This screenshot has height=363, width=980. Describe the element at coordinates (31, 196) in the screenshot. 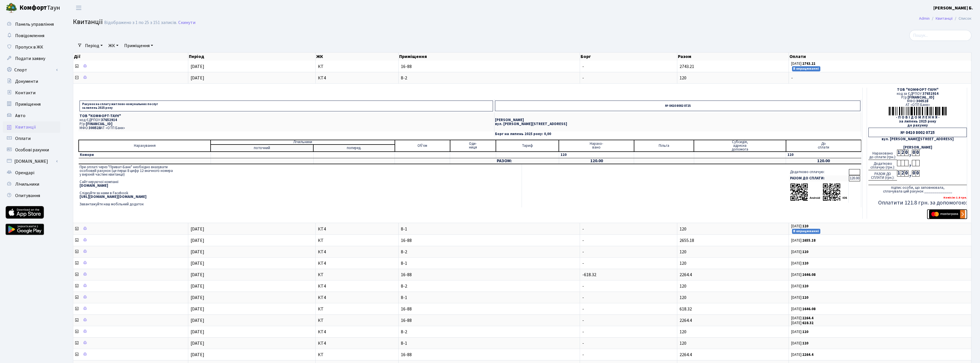

I see `a: Опитування` at that location.